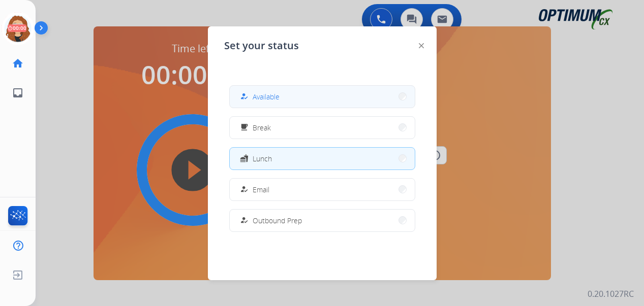 The width and height of the screenshot is (644, 306). I want to click on button: Email, so click(322, 189).